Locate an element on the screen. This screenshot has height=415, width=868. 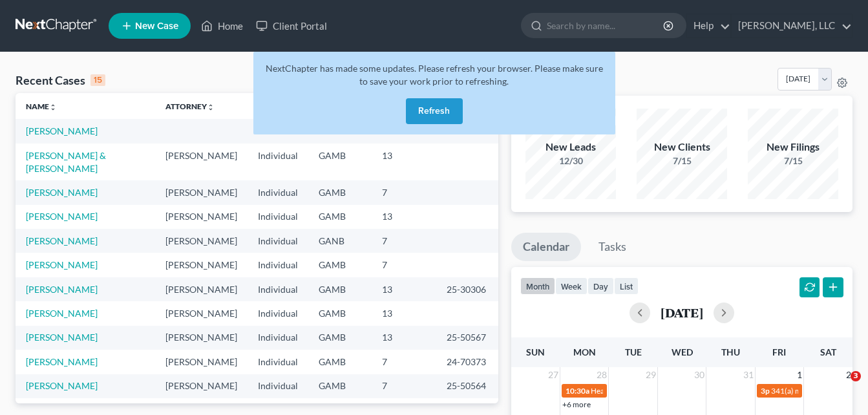
a: Tasks is located at coordinates (613, 247).